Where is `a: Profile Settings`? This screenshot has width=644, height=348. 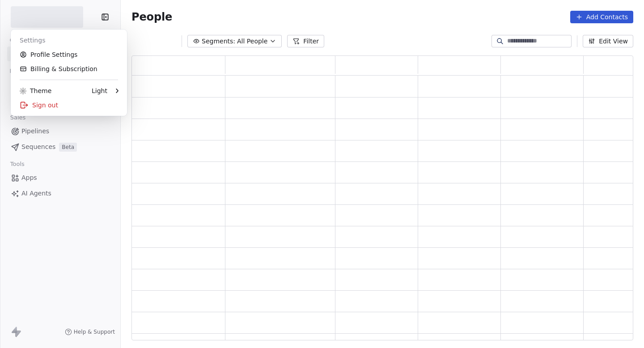
a: Profile Settings is located at coordinates (69, 55).